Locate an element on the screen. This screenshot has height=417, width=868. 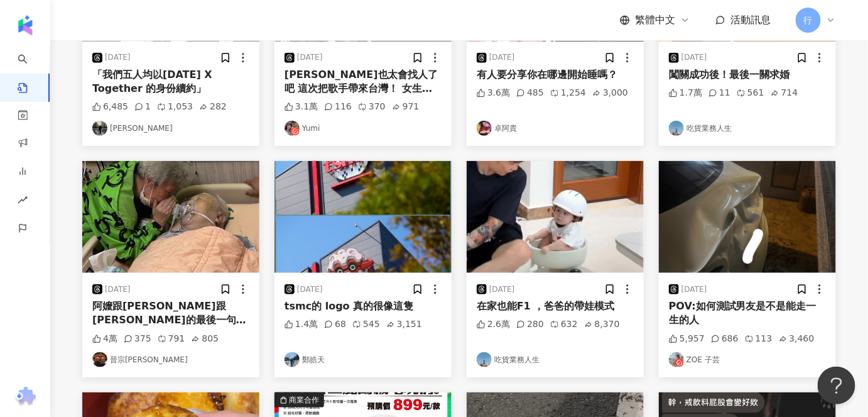
a: search is located at coordinates (30, 69).